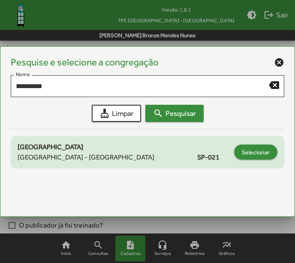 Image resolution: width=295 pixels, height=263 pixels. What do you see at coordinates (174, 114) in the screenshot?
I see `span: Pesquisar` at bounding box center [174, 114].